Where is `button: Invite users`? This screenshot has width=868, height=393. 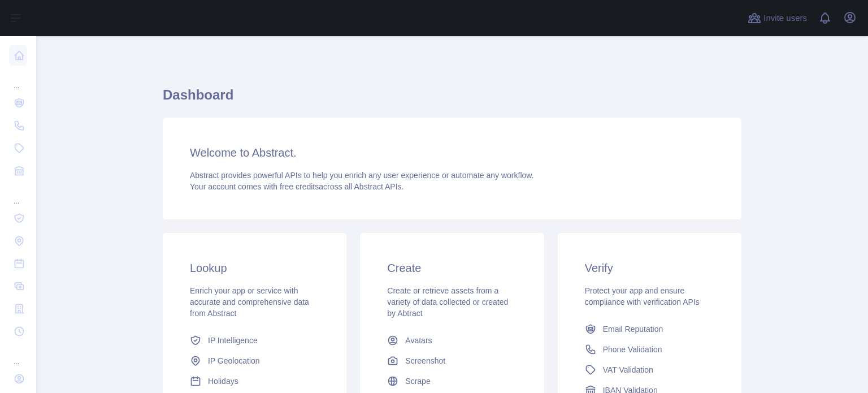 button: Invite users is located at coordinates (777, 18).